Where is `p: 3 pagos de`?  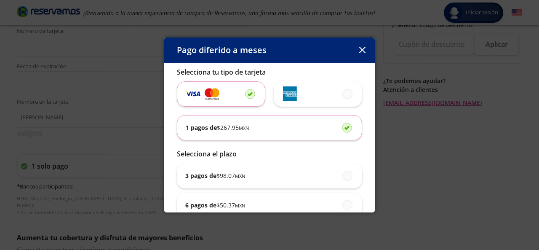 p: 3 pagos de is located at coordinates (215, 175).